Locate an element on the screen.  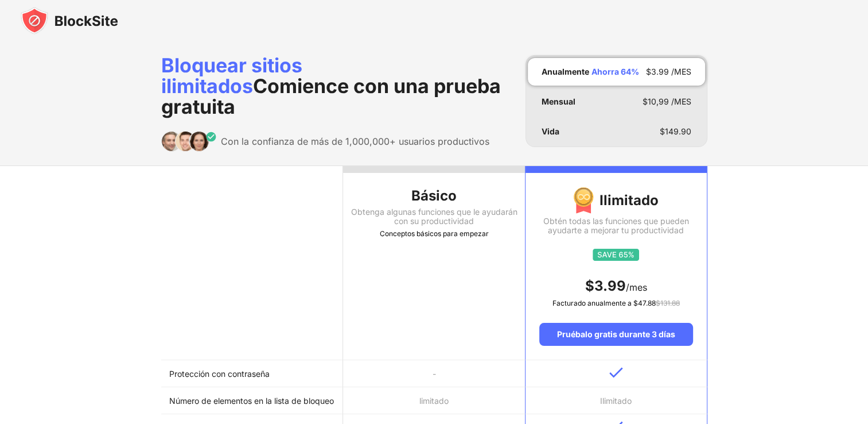
div: Mensual is located at coordinates (559, 102).